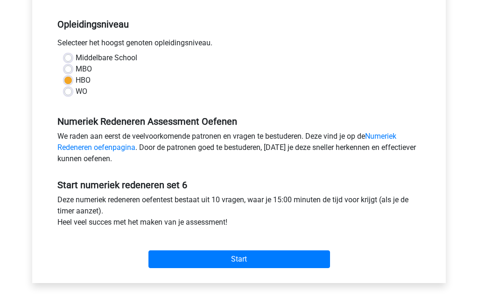 This screenshot has height=305, width=478. What do you see at coordinates (84, 70) in the screenshot?
I see `label: MBO` at bounding box center [84, 70].